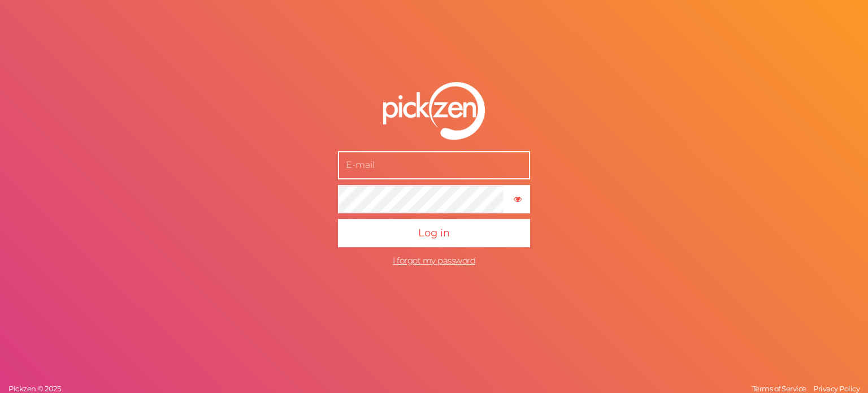 The width and height of the screenshot is (868, 393). I want to click on a: Terms of Service, so click(779, 388).